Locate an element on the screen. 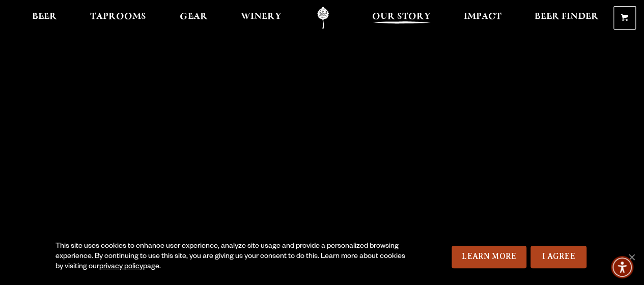 This screenshot has width=644, height=285. a: Gear is located at coordinates (194, 18).